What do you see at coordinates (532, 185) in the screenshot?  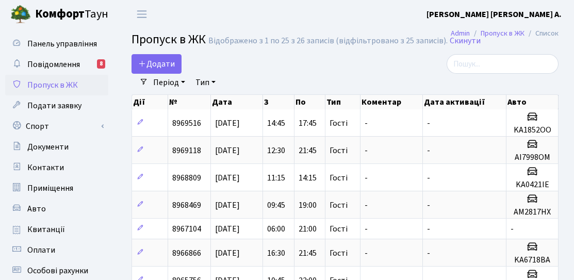 I see `h5: KA0421IE` at bounding box center [532, 185].